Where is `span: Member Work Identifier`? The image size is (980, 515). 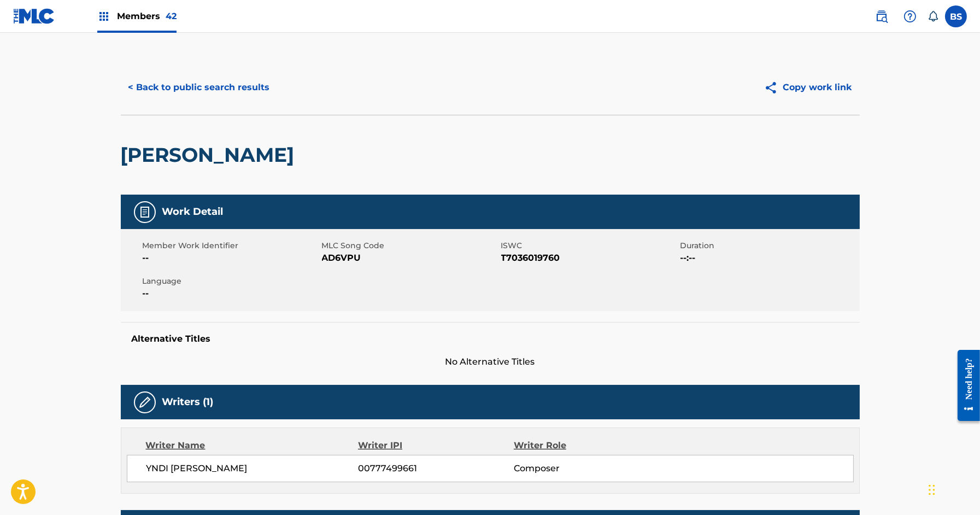 span: Member Work Identifier is located at coordinates (230, 246).